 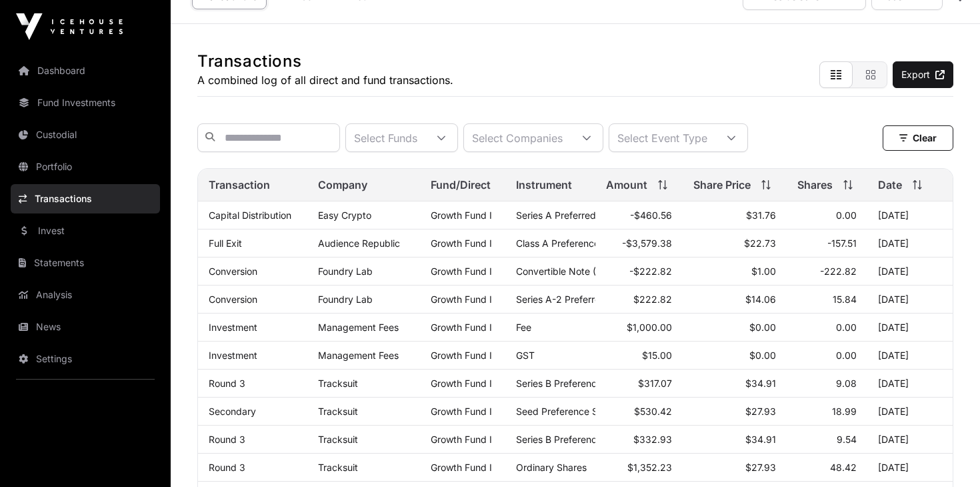 What do you see at coordinates (569, 411) in the screenshot?
I see `span: Seed Preference Shares` at bounding box center [569, 411].